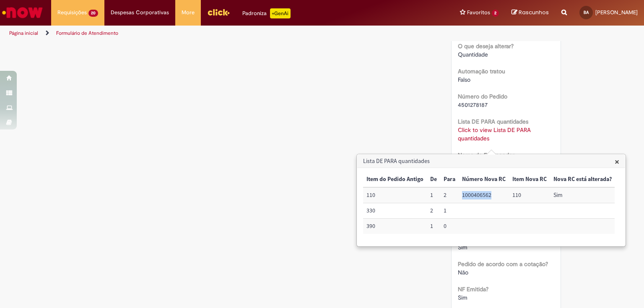  Describe the element at coordinates (583, 195) in the screenshot. I see `td: Nova RC está alterada?: Sim` at that location.